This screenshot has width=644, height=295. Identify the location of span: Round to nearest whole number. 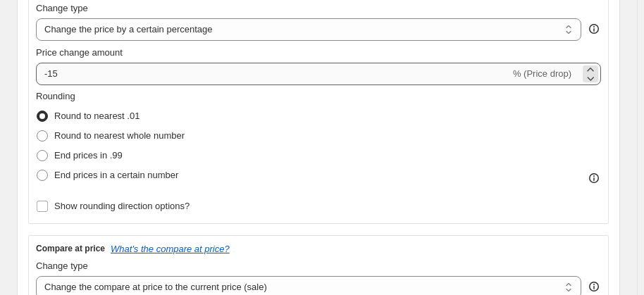
(119, 135).